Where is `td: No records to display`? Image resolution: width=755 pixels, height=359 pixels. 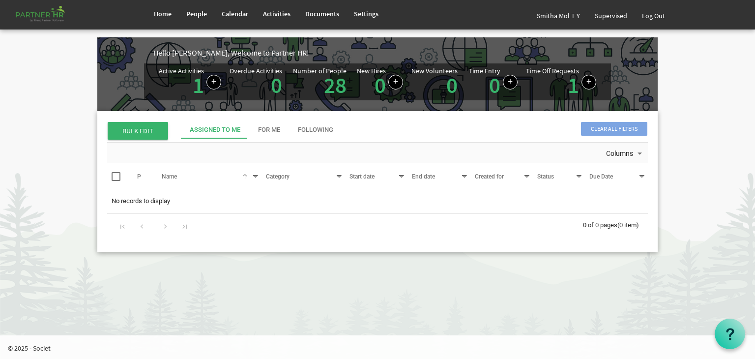 td: No records to display is located at coordinates (377, 201).